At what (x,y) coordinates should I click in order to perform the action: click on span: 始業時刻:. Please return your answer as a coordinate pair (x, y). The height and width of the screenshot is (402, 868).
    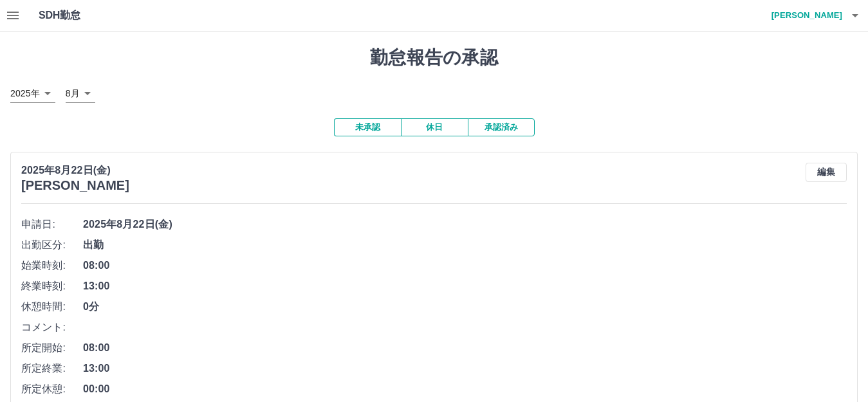
    Looking at the image, I should click on (52, 266).